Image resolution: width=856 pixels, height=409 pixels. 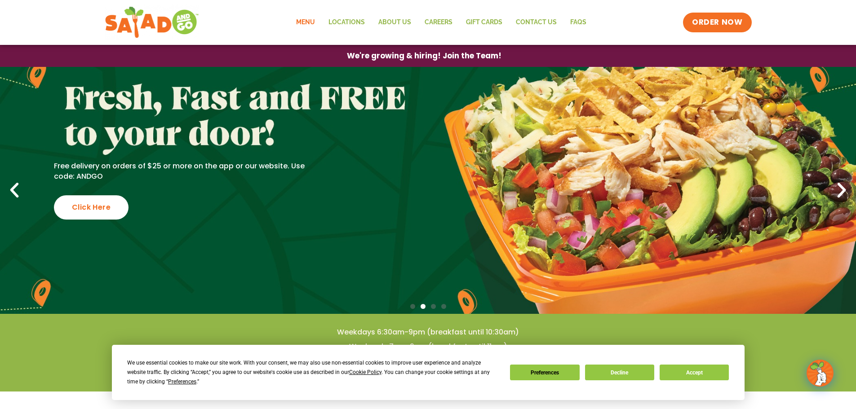 I want to click on span: Cookie Policy, so click(x=365, y=372).